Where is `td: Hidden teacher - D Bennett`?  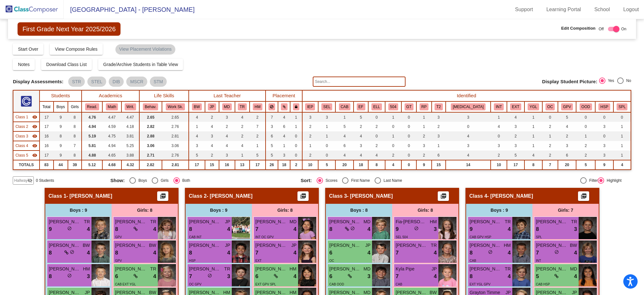 td: Hidden teacher - D Bennett is located at coordinates (26, 136).